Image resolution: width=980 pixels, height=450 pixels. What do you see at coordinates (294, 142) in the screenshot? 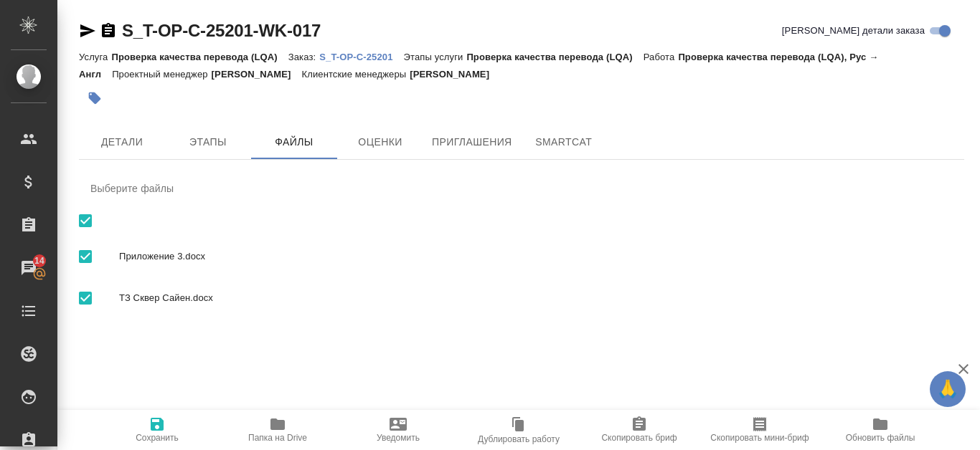
I see `span: Файлы` at bounding box center [294, 142].